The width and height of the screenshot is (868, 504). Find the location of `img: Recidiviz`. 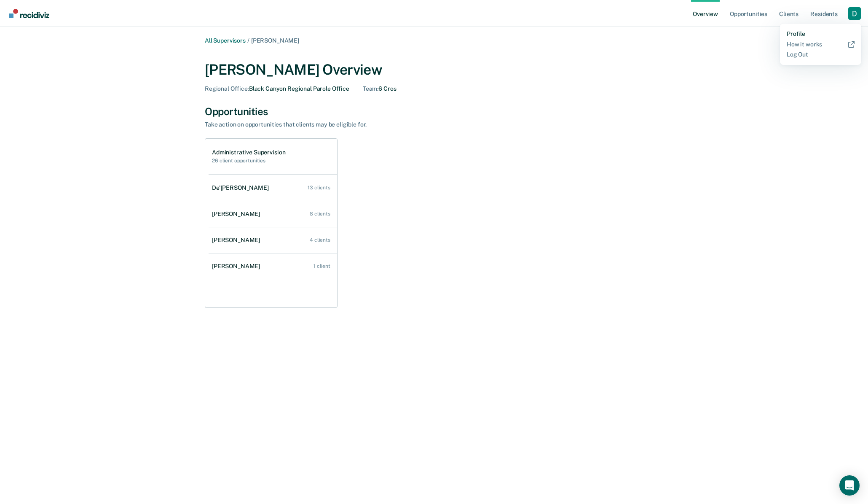

img: Recidiviz is located at coordinates (29, 13).